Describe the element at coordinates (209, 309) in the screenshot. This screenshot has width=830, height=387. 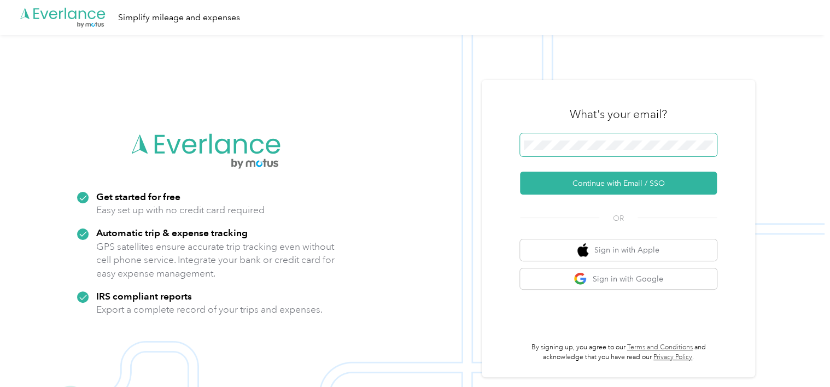
I see `p: Export a complete record of your trips and expenses.` at that location.